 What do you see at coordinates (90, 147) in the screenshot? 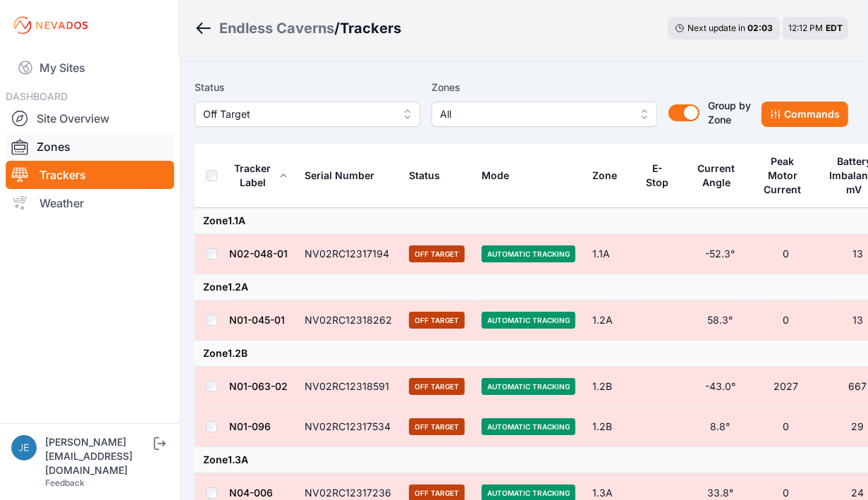
I see `a: Zones` at bounding box center [90, 147].